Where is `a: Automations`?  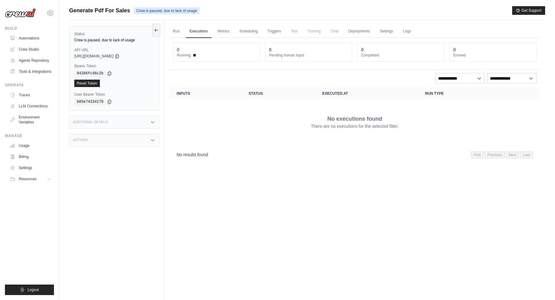 a: Automations is located at coordinates (31, 38).